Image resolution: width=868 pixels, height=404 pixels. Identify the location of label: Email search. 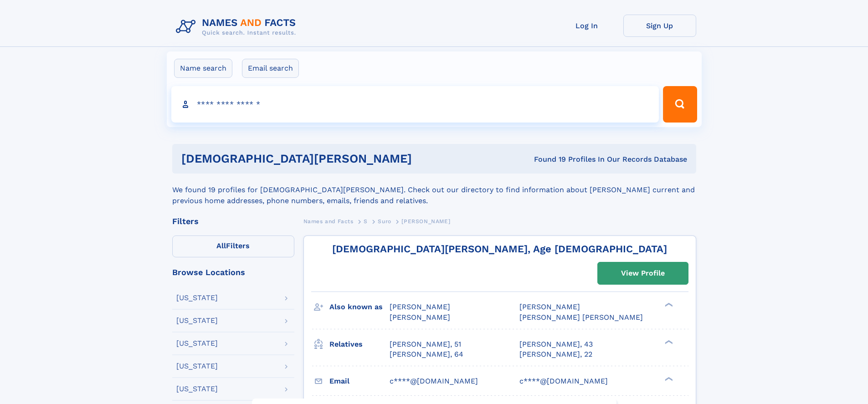
(270, 69).